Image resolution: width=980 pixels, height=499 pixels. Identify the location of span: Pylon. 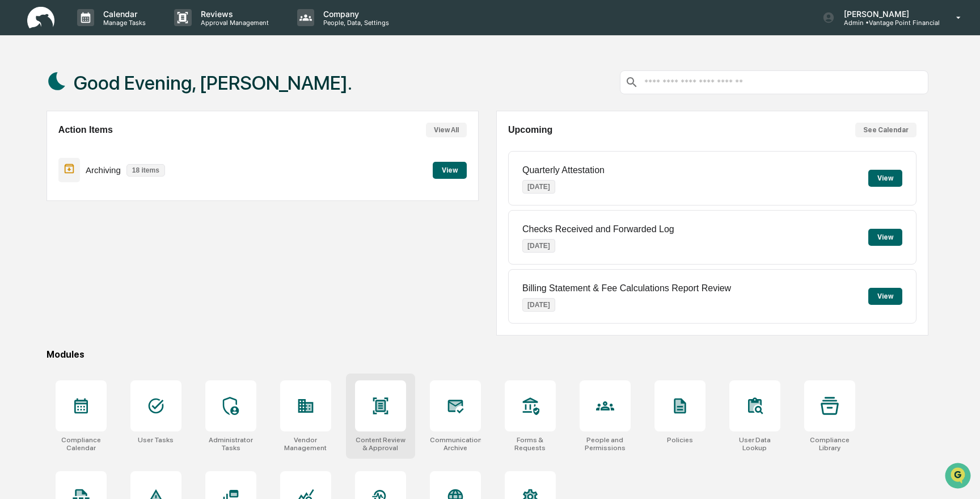
(125, 196).